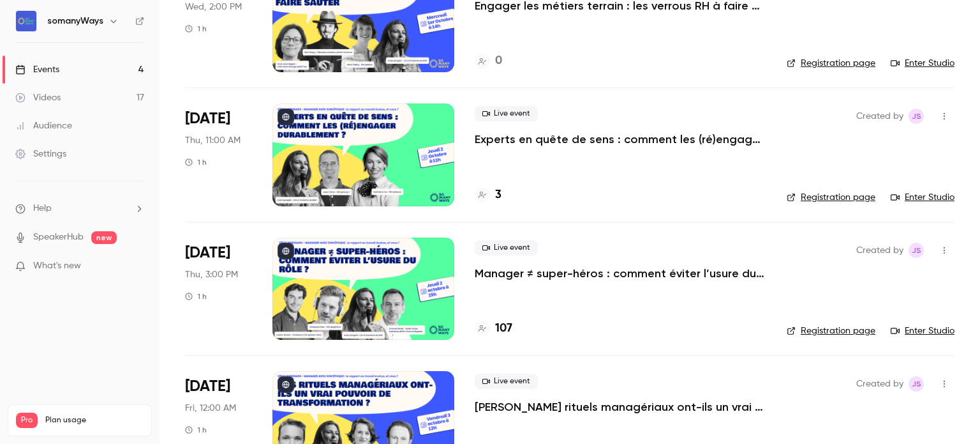 This screenshot has height=444, width=980. I want to click on h4: 3, so click(498, 195).